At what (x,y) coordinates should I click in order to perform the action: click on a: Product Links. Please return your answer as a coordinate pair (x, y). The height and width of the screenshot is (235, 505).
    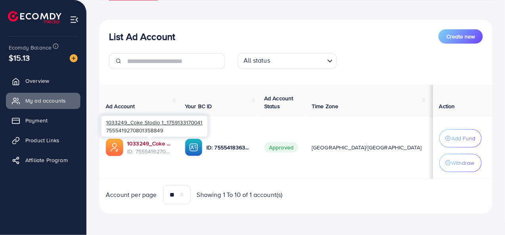
    Looking at the image, I should click on (43, 140).